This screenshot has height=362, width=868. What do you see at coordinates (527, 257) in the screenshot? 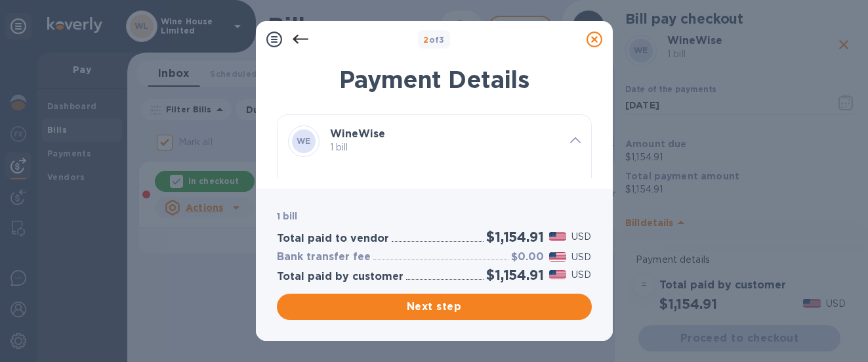
I see `h3: $0.00` at bounding box center [527, 257].